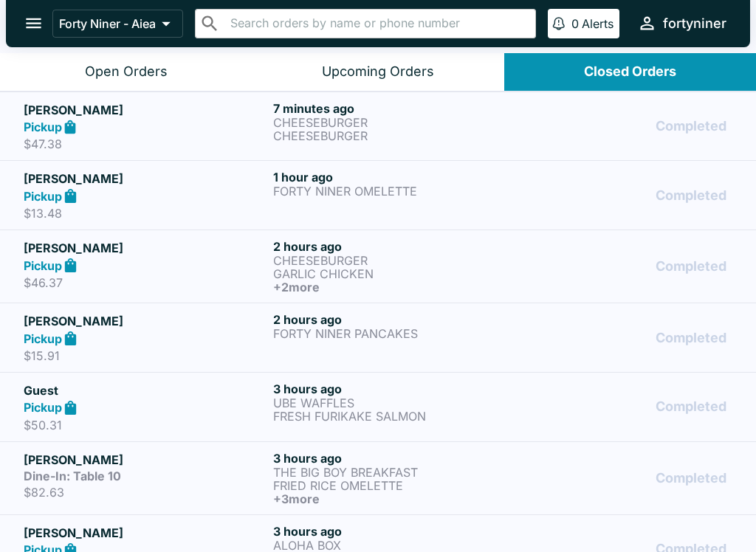 This screenshot has height=552, width=756. I want to click on p: FORTY NINER OMELETTE, so click(395, 191).